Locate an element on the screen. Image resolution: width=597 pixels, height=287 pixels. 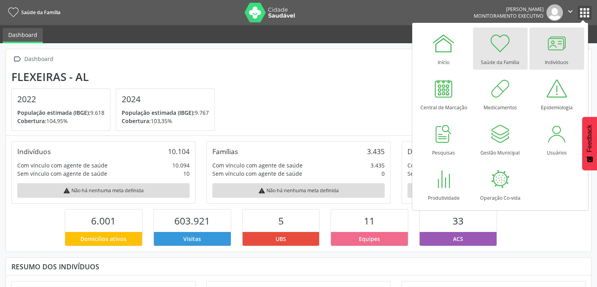
span: Monitoramento Executivo is located at coordinates (509, 16).